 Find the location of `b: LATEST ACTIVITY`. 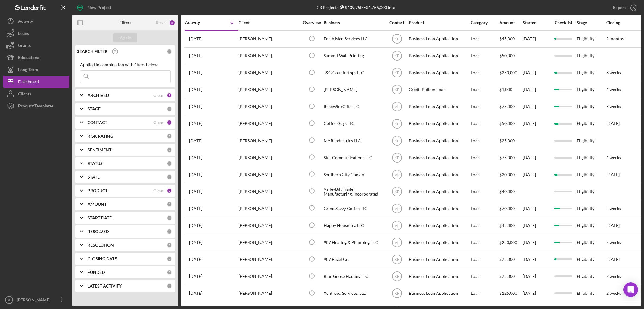

b: LATEST ACTIVITY is located at coordinates (104, 286).